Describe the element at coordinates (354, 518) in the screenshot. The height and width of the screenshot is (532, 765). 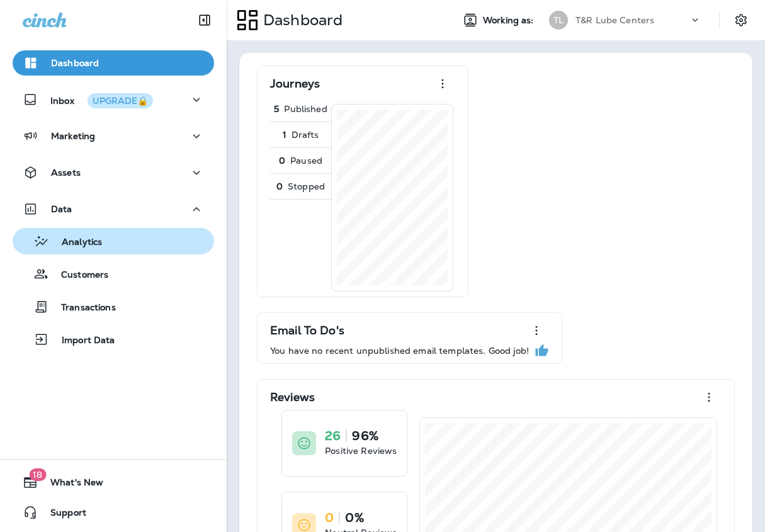
I see `p: 0%` at that location.